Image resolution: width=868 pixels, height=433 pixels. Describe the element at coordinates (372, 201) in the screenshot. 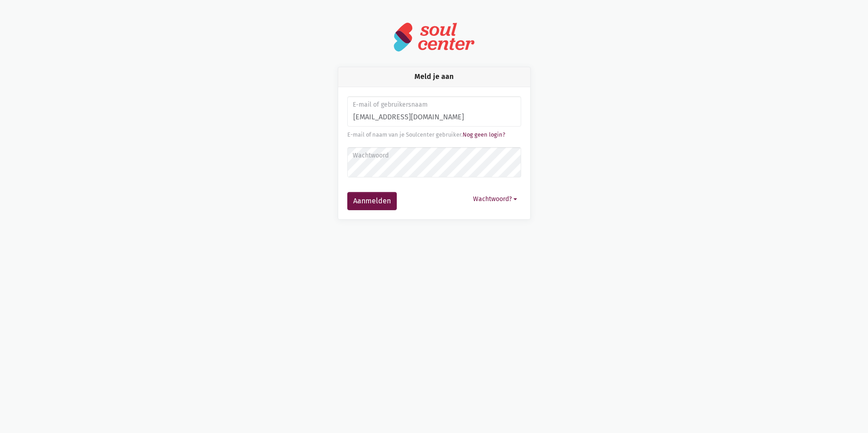

I see `button: Aanmelden` at that location.